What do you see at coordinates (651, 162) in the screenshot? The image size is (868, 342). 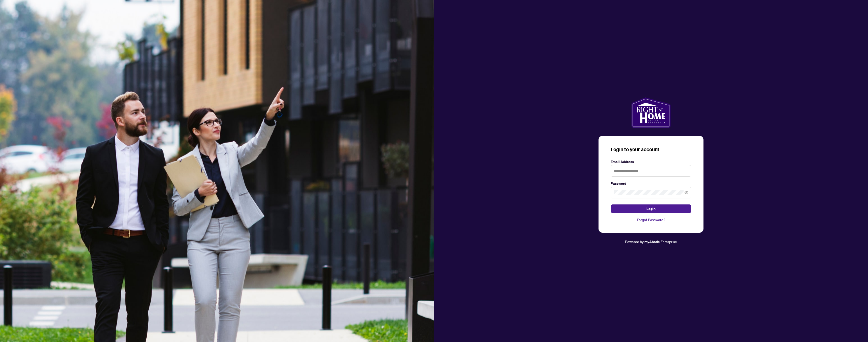 I see `label: Email Address` at bounding box center [651, 162].